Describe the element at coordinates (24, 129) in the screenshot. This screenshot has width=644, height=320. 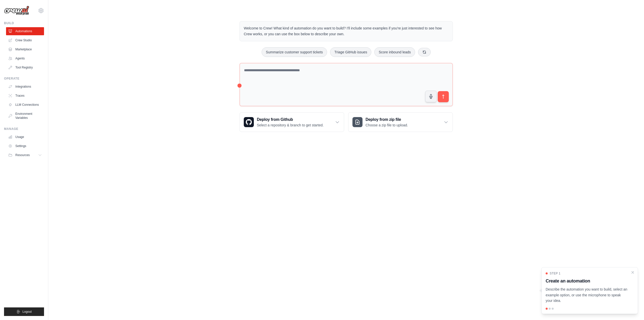
I see `div: Manage` at that location.